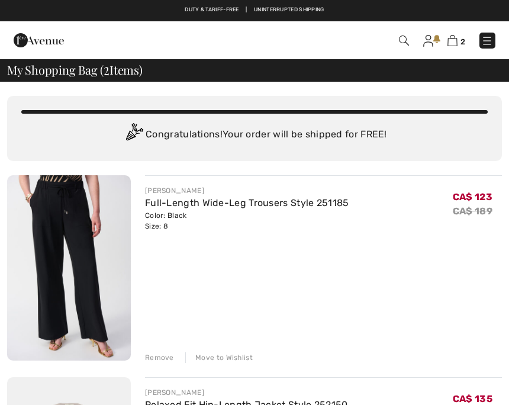 The width and height of the screenshot is (509, 405). What do you see at coordinates (247, 221) in the screenshot?
I see `div: Color: Black Size: 8` at bounding box center [247, 221].